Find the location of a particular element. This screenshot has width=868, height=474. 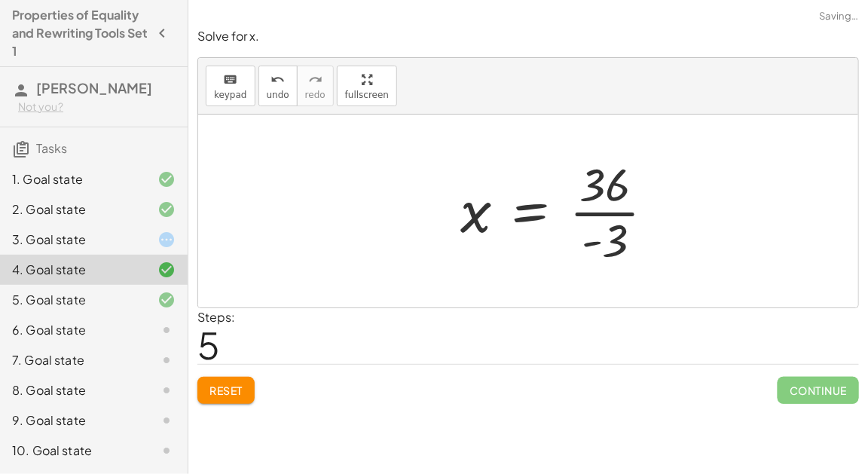

span: fullscreen is located at coordinates (367, 95).